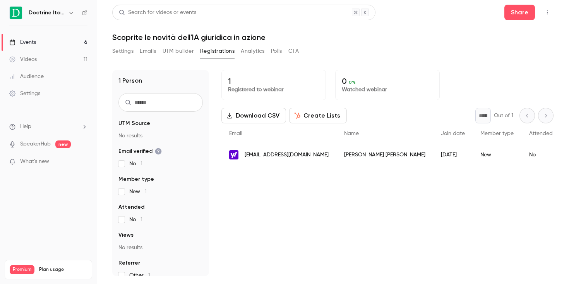 The image size is (569, 284). What do you see at coordinates (47, 13) in the screenshot?
I see `h6: Doctrine Italia` at bounding box center [47, 13].